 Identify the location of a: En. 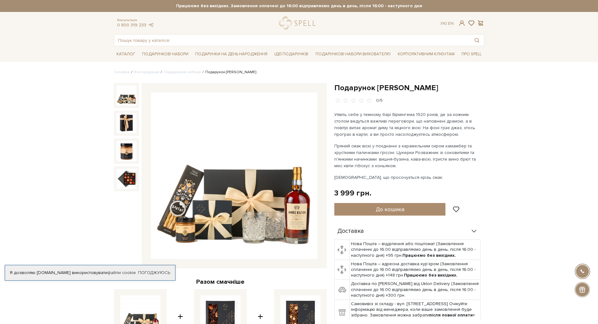
(451, 23).